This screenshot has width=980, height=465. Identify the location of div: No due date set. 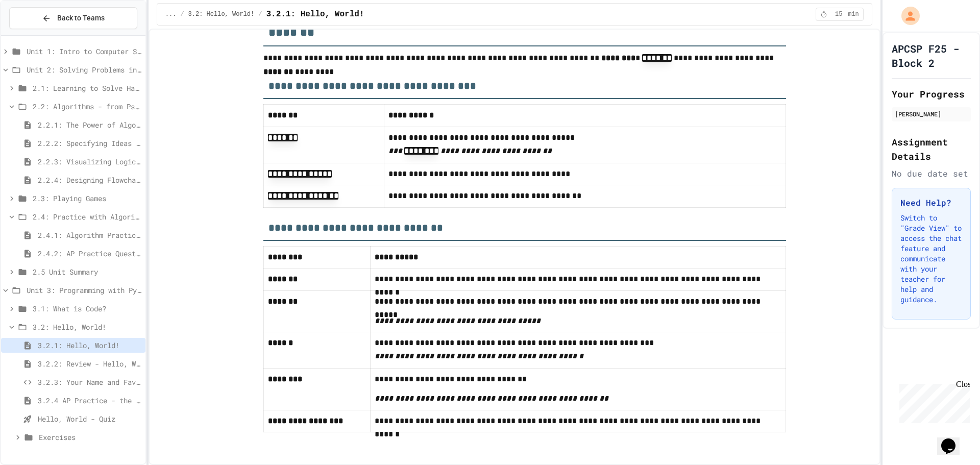
(931, 174).